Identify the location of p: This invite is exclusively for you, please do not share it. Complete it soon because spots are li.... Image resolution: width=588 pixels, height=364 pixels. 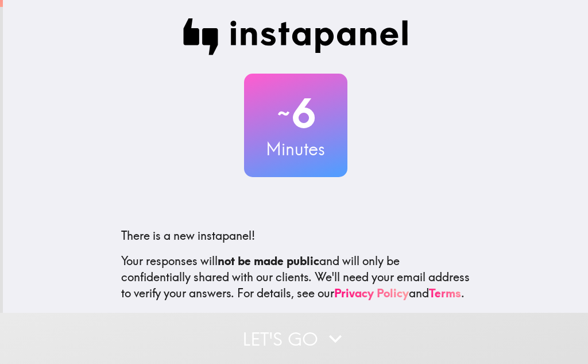
(296, 326).